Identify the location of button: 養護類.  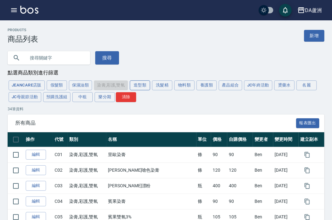
(207, 85).